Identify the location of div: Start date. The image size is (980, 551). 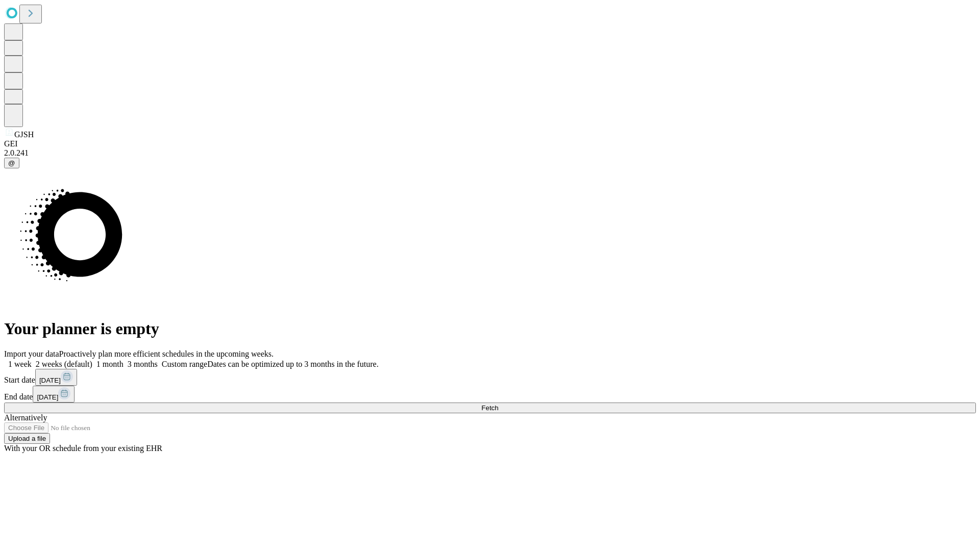
(490, 377).